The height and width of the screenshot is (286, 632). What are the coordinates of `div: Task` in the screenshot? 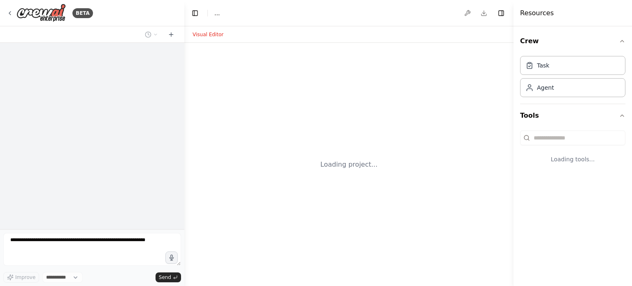 It's located at (543, 65).